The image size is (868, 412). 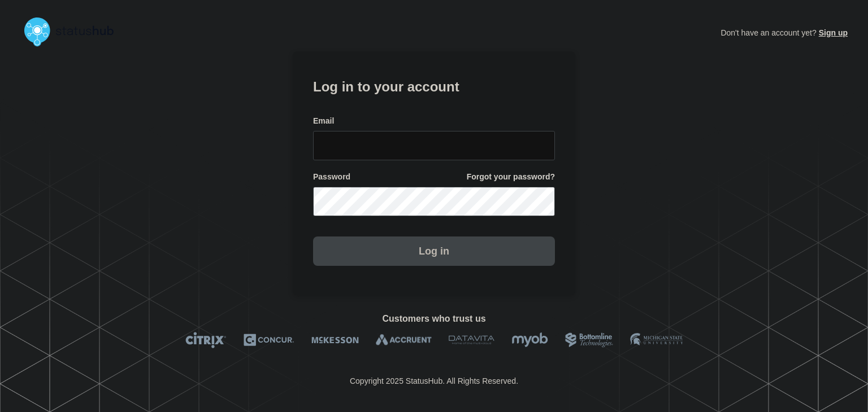 I want to click on a: Sign up, so click(x=831, y=33).